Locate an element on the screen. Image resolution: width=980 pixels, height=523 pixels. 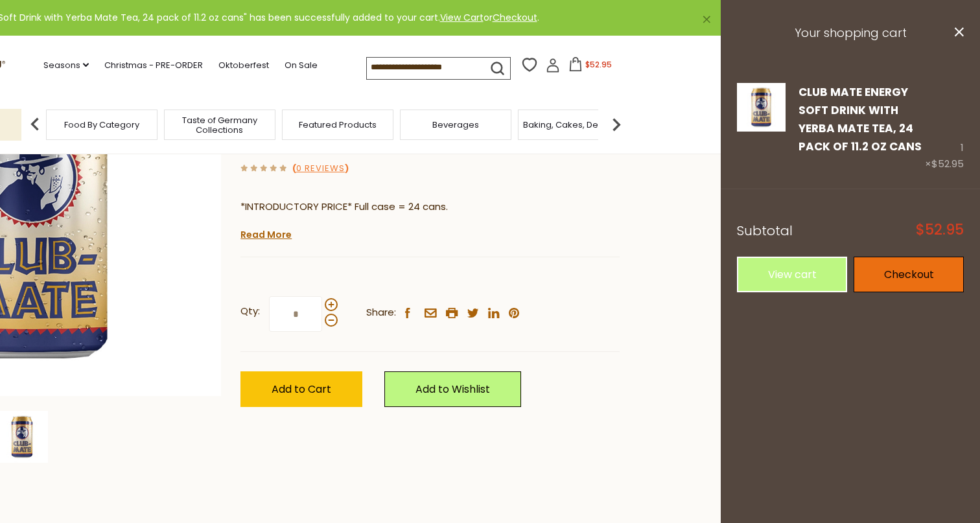
a: Beverages is located at coordinates (456, 124).